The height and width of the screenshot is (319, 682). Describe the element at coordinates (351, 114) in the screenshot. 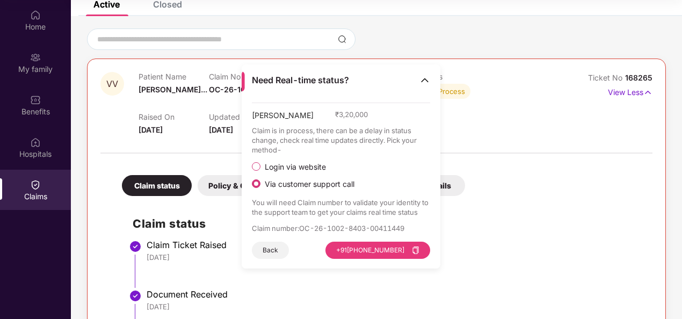

I see `span: ₹ 3,20,000` at that location.